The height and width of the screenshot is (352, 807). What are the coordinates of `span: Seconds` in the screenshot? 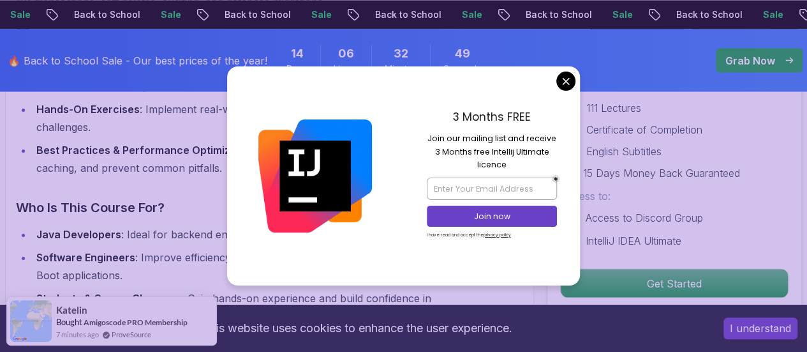 It's located at (462, 68).